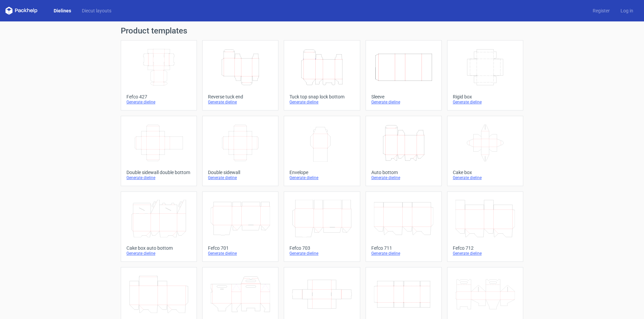 Image resolution: width=644 pixels, height=319 pixels. What do you see at coordinates (159, 227) in the screenshot?
I see `a: Cake box auto bottomGenerate dieline` at bounding box center [159, 227].